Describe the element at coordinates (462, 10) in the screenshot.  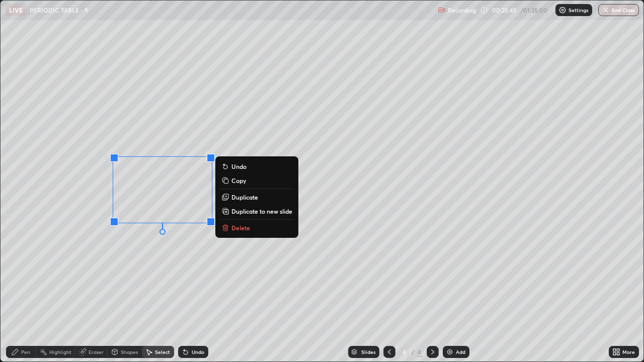
I see `p: Recording` at that location.